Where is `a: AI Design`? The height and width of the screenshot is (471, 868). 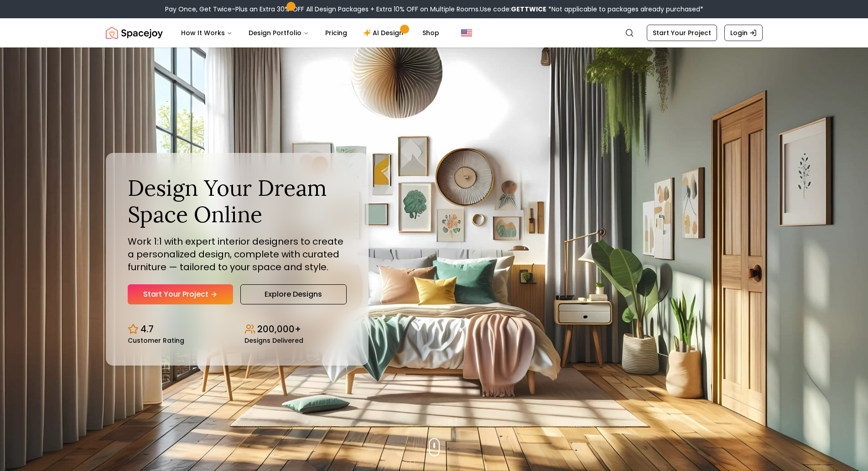
a: AI Design is located at coordinates (384, 33).